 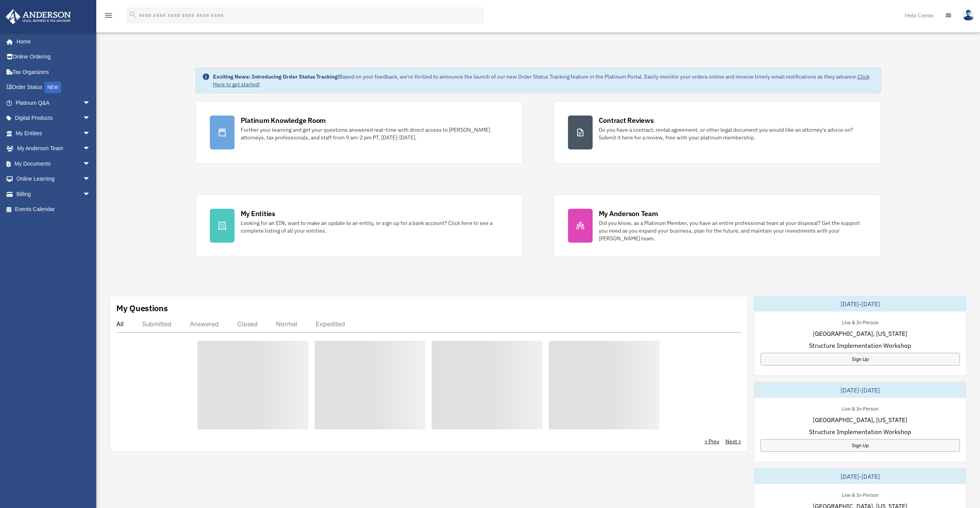 What do you see at coordinates (712, 441) in the screenshot?
I see `a: < Prev` at bounding box center [712, 441].